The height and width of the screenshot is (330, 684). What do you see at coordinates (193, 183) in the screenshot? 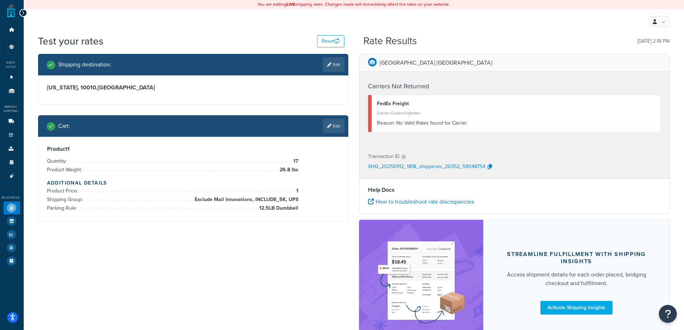
I see `h4: Additional Details` at bounding box center [193, 183].